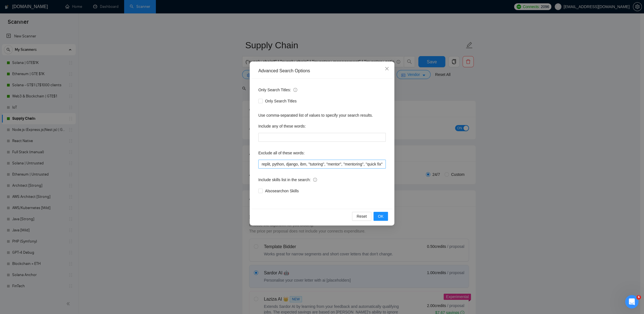 Image resolution: width=644 pixels, height=314 pixels. What do you see at coordinates (282, 153) in the screenshot?
I see `label: Exclude all of these words:` at bounding box center [282, 153].